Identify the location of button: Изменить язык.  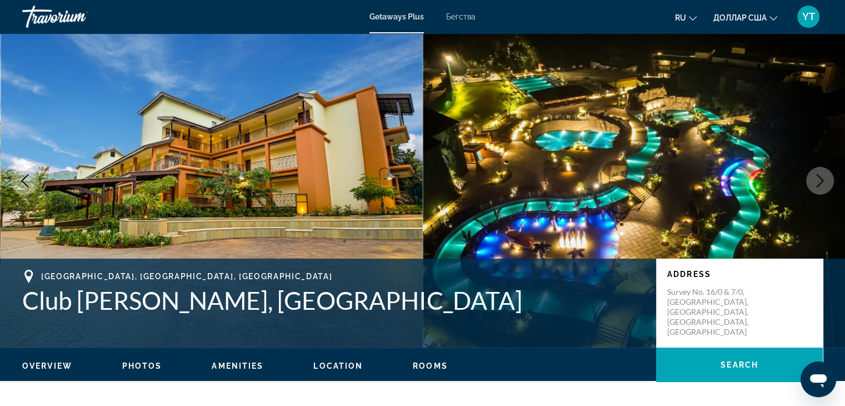
(686, 17).